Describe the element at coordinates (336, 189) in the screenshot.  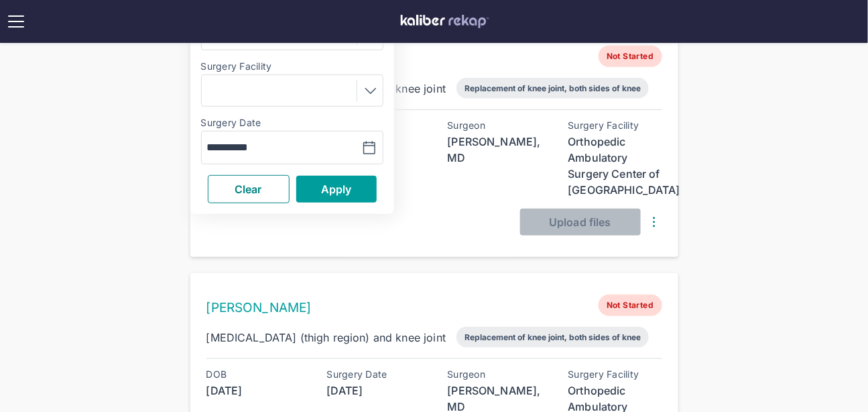
I see `button: Apply` at that location.